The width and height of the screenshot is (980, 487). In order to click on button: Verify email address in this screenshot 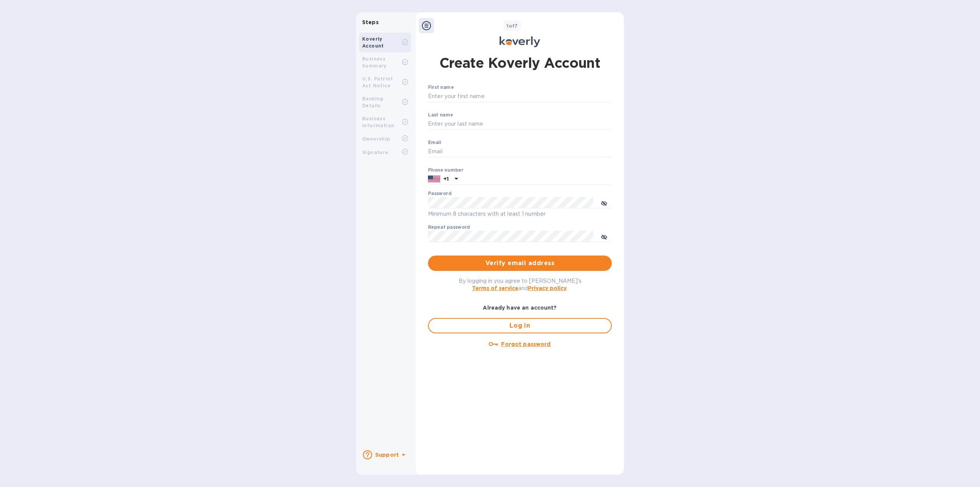, I will do `click(520, 263)`.